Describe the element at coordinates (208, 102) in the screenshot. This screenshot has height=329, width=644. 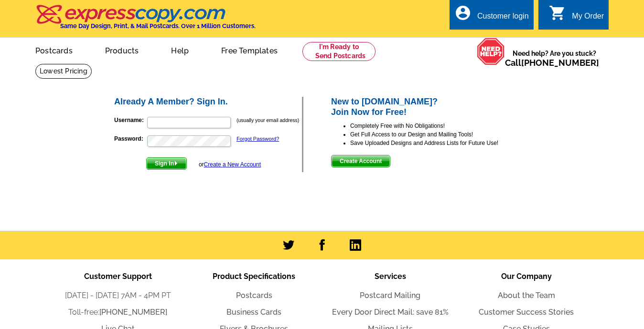
I see `h2: Already A Member? Sign In.` at that location.